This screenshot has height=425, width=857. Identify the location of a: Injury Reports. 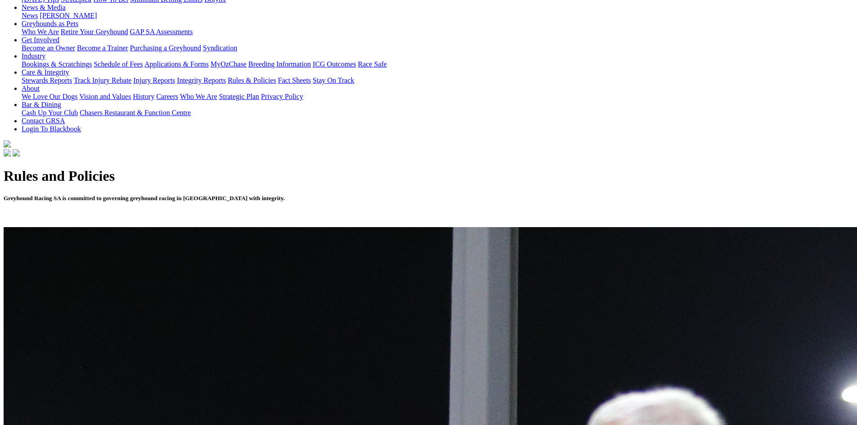
(154, 80).